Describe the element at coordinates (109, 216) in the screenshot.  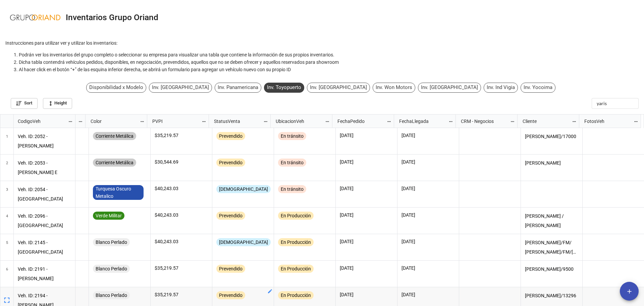
I see `div: Verde Militar` at that location.